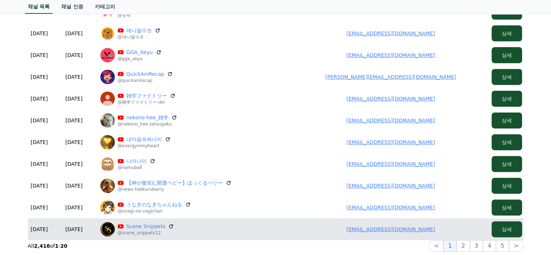 Image resolution: width=551 pixels, height=255 pixels. I want to click on strong: 2,416, so click(42, 246).